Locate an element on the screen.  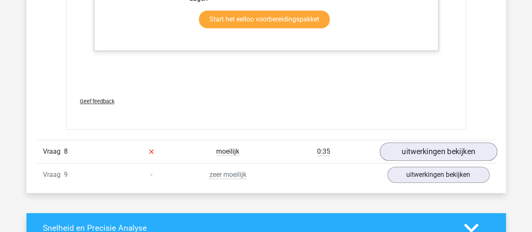
span: zeer moeilijk is located at coordinates (228, 175).